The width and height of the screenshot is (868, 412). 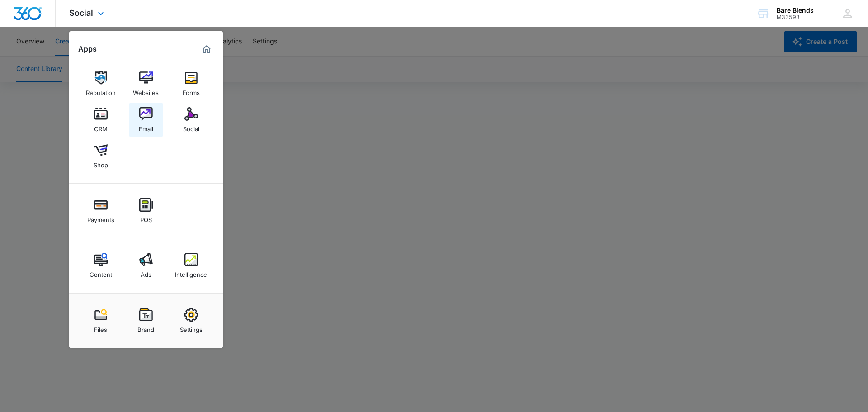 I want to click on a: CRM, so click(x=101, y=120).